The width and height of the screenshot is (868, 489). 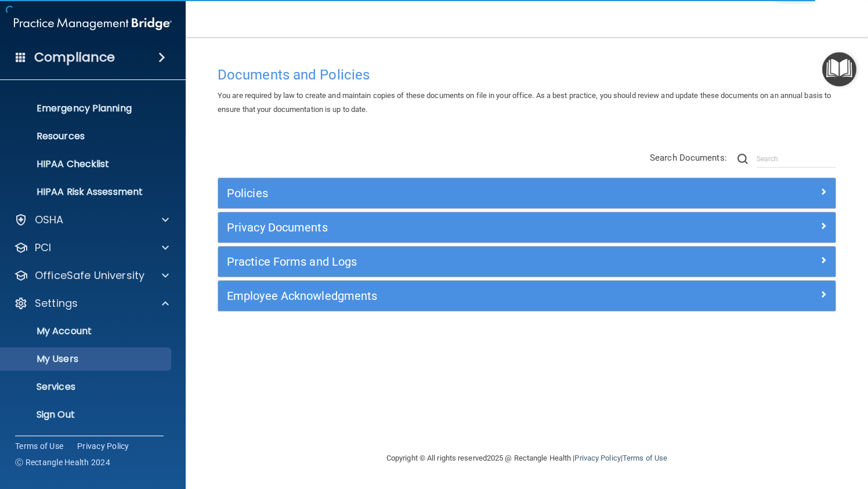 I want to click on a: Practice Forms and Logs, so click(x=527, y=262).